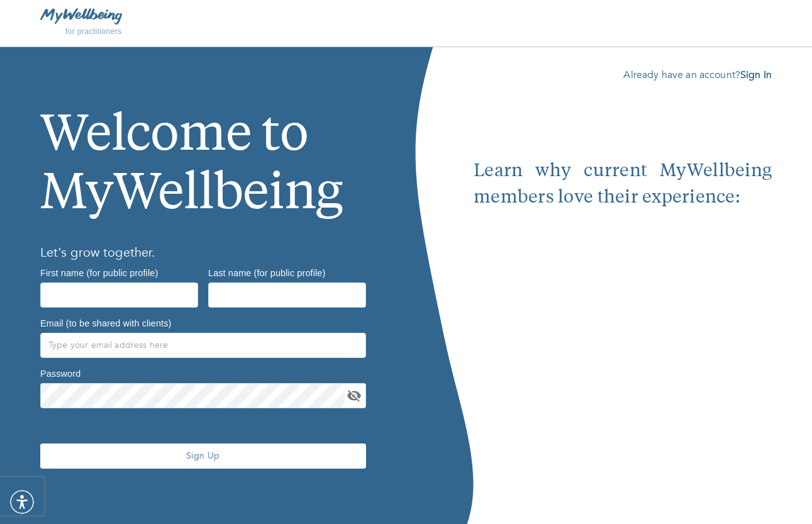 The height and width of the screenshot is (524, 812). Describe the element at coordinates (354, 396) in the screenshot. I see `button: toggle password visibility` at that location.